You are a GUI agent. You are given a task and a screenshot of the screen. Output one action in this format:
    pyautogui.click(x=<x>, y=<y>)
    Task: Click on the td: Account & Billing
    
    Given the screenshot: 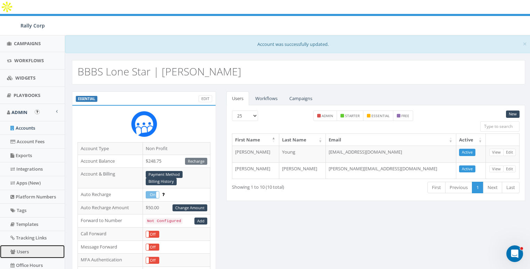 What is the action you would take?
    pyautogui.click(x=110, y=178)
    